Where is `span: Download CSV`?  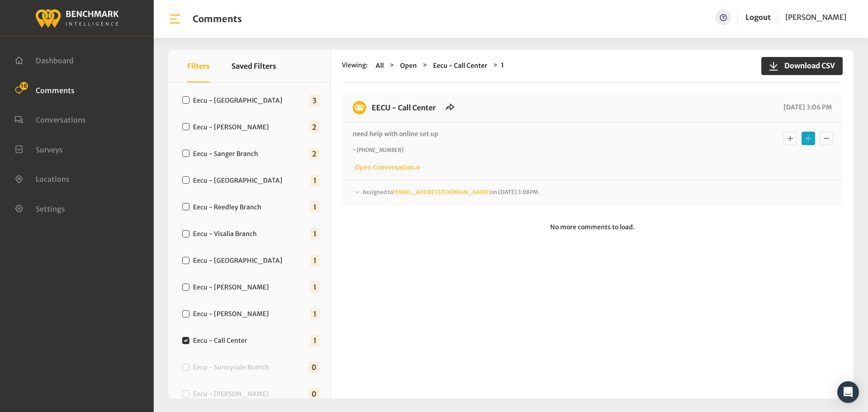
span: Download CSV is located at coordinates (807, 66).